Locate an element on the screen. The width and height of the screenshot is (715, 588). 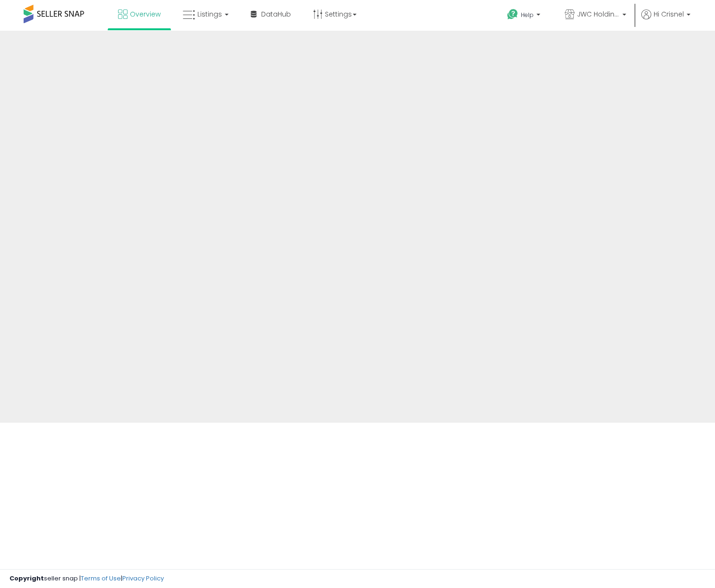
a: Help is located at coordinates (525, 16).